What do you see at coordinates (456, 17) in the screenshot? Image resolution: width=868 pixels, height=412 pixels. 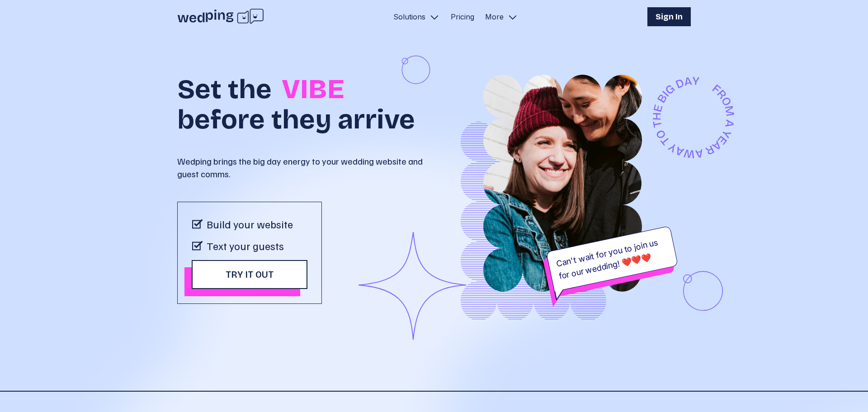 I see `nav: Primary Navigation` at bounding box center [456, 17].